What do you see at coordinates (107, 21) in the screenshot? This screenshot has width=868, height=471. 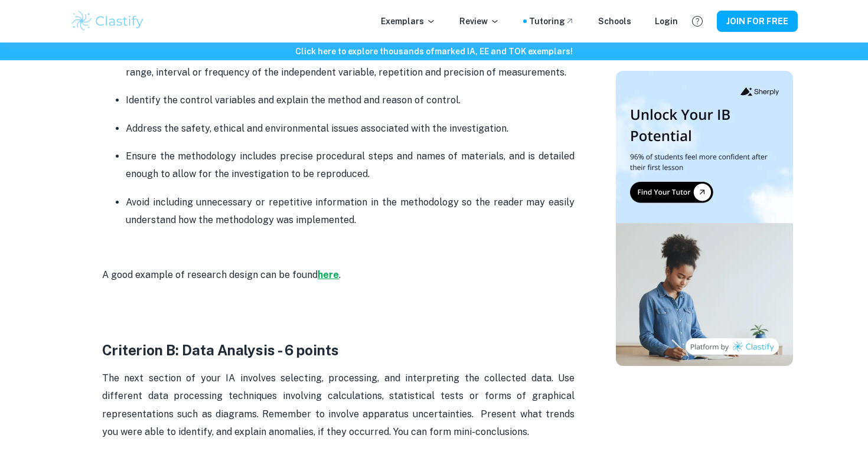 I see `img: Clastify logo` at bounding box center [107, 21].